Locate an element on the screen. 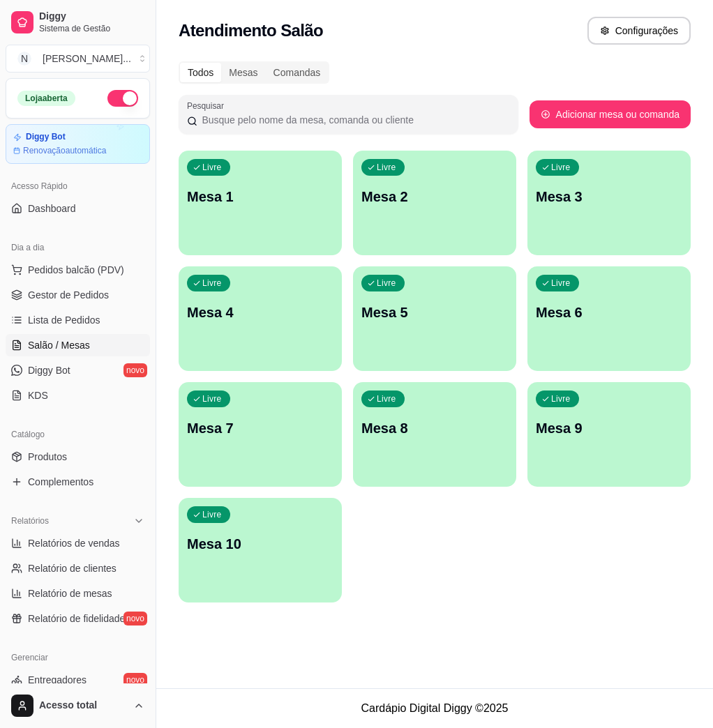 The width and height of the screenshot is (713, 728). span: Relatório de fidelidade is located at coordinates (76, 618).